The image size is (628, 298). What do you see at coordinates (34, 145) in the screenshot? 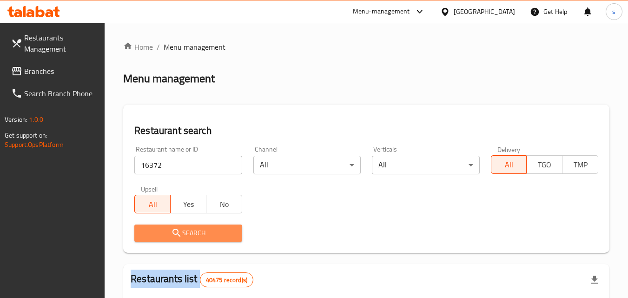
I see `a: Support.OpsPlatform` at bounding box center [34, 145].